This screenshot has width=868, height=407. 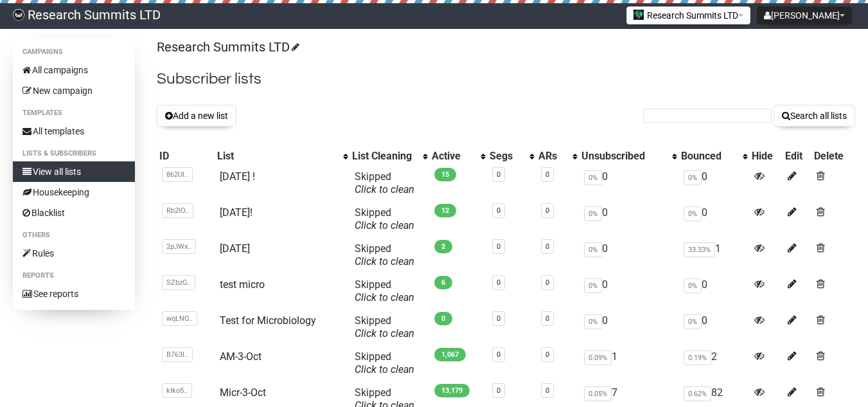 I want to click on span: 33.33%, so click(x=699, y=250).